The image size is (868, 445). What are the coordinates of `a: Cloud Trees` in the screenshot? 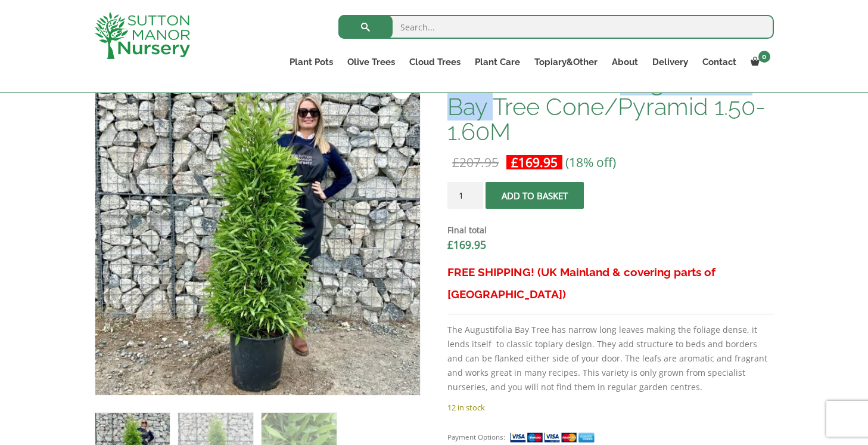 It's located at (435, 62).